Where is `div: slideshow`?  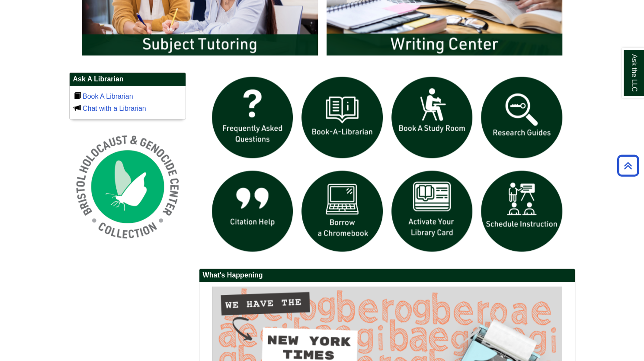 div: slideshow is located at coordinates (387, 166).